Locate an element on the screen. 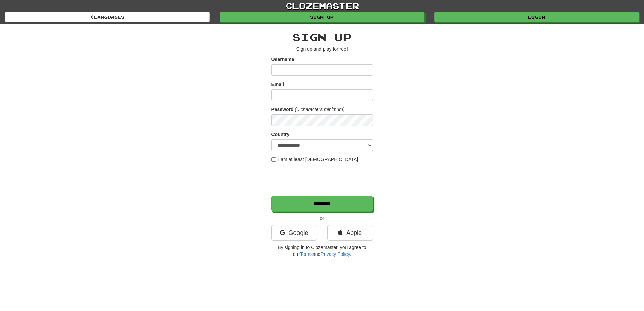 The width and height of the screenshot is (644, 311). a: Google is located at coordinates (294, 233).